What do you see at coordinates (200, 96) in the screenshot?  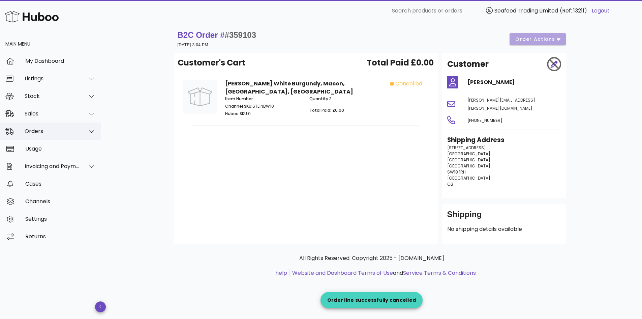 I see `img: Product Image` at bounding box center [200, 96].